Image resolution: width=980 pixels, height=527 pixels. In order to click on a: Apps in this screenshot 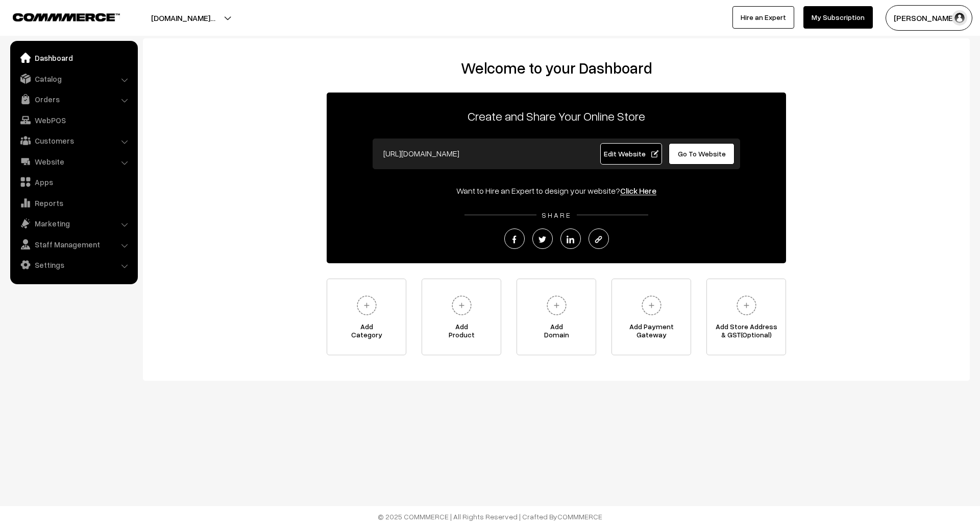, I will do `click(74, 182)`.